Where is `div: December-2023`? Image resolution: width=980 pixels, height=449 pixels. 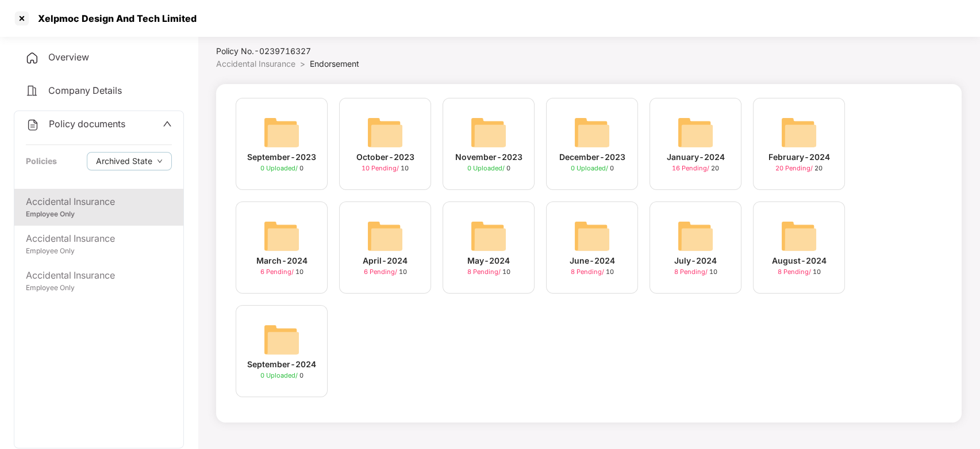
div: December-2023 is located at coordinates (592, 157).